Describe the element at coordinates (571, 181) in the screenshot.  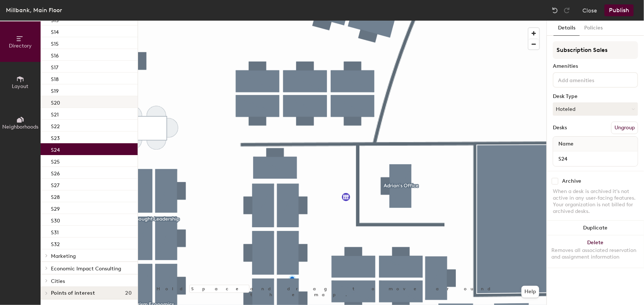
I see `div: Archive` at that location.